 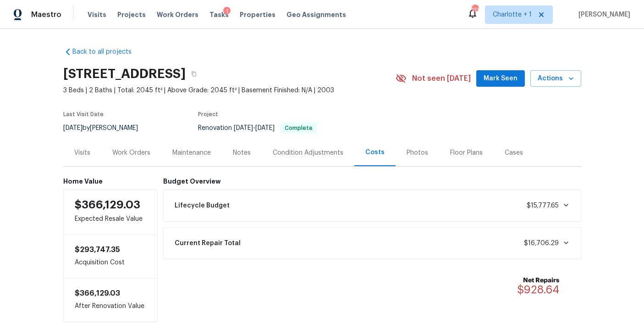 What do you see at coordinates (110, 257) in the screenshot?
I see `div: Acquisition Cost` at bounding box center [110, 257].